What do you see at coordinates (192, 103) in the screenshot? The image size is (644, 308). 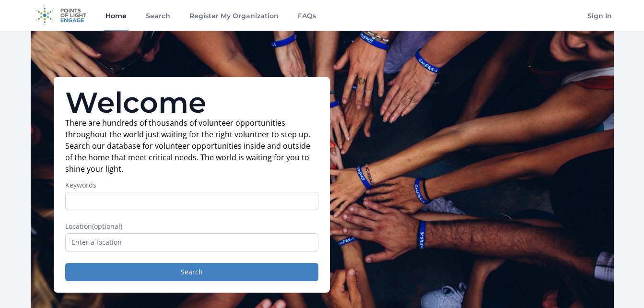 I see `h1: Welcome` at bounding box center [192, 103].